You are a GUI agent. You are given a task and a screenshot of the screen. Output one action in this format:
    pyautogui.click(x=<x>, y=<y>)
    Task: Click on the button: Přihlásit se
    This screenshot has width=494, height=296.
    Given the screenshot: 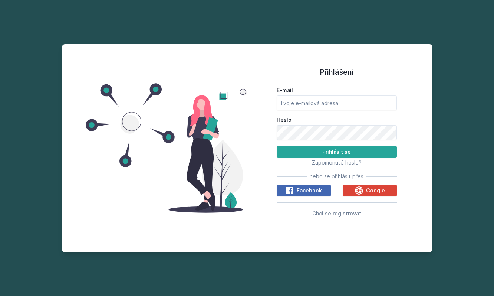 What is the action you would take?
    pyautogui.click(x=337, y=152)
    